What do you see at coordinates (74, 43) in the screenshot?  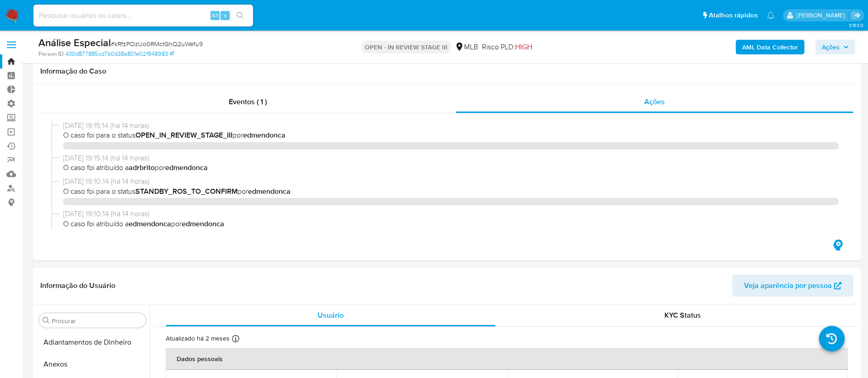 I see `b: Análise Especial` at bounding box center [74, 43].